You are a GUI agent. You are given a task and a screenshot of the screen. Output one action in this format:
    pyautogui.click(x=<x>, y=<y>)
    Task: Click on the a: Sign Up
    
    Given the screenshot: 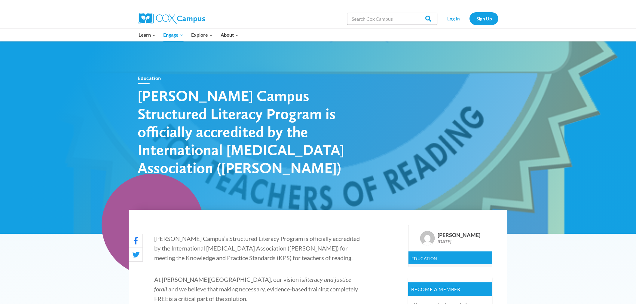 What is the action you would take?
    pyautogui.click(x=484, y=18)
    